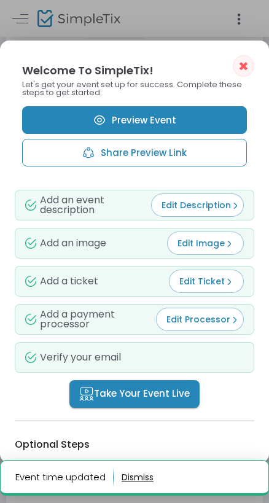  What do you see at coordinates (135, 119) in the screenshot?
I see `a: Preview Event` at bounding box center [135, 119].